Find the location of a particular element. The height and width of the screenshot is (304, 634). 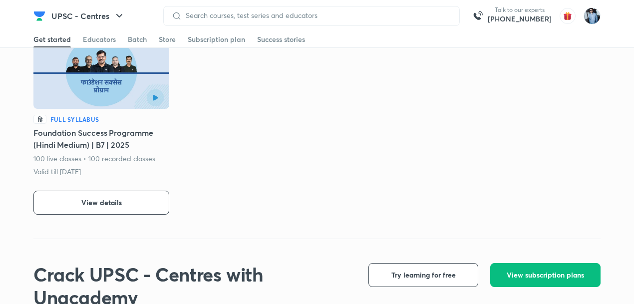

a: Batch is located at coordinates (137, 39).